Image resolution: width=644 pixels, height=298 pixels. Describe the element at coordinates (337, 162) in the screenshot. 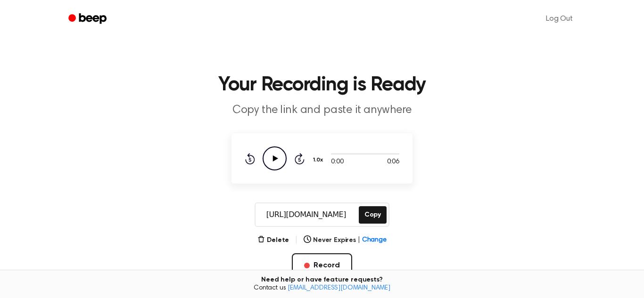

I see `span: 0:00` at that location.